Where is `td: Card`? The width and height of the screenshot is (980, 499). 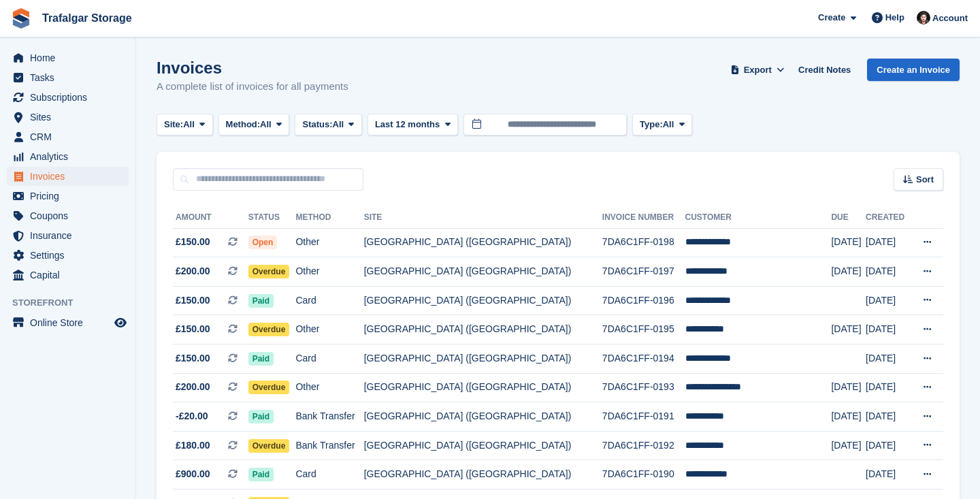
td: Card is located at coordinates (330, 300).